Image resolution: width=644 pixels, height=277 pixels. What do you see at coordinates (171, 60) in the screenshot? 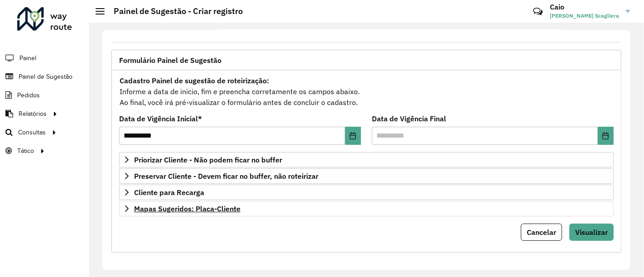
I see `span: Formulário Painel de Sugestão` at bounding box center [171, 60].